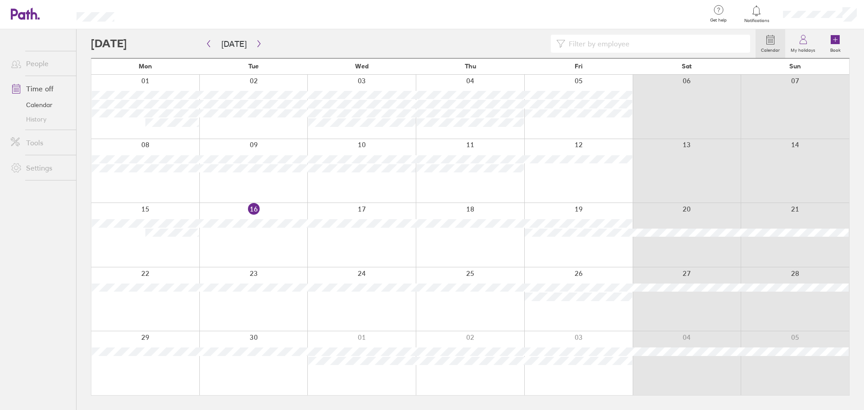 This screenshot has height=410, width=864. What do you see at coordinates (40, 168) in the screenshot?
I see `a: Settings` at bounding box center [40, 168].